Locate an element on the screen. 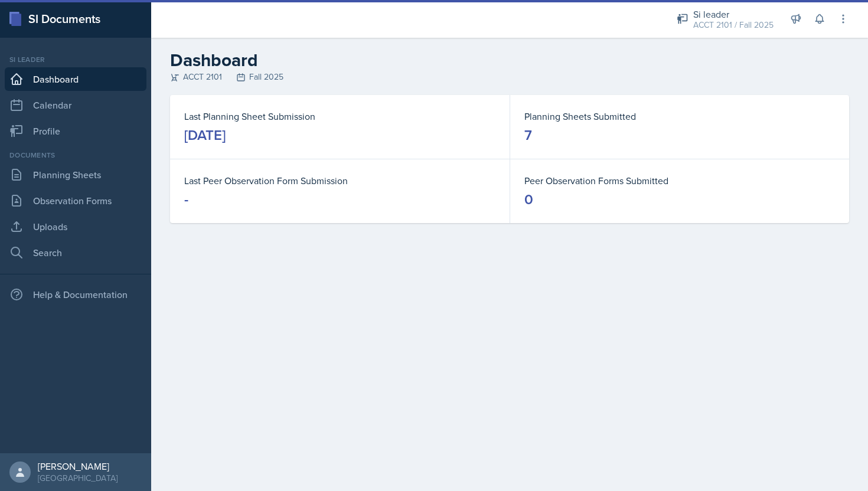 Image resolution: width=868 pixels, height=491 pixels. h2: Dashboard is located at coordinates (509, 60).